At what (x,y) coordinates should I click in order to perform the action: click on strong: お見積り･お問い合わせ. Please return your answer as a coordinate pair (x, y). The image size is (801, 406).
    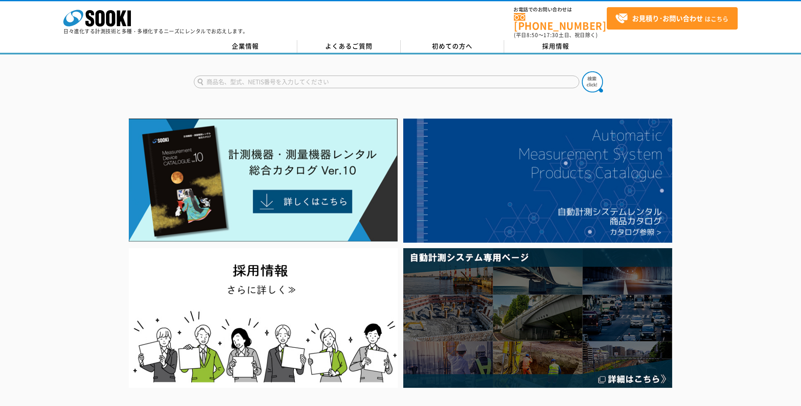
    Looking at the image, I should click on (667, 18).